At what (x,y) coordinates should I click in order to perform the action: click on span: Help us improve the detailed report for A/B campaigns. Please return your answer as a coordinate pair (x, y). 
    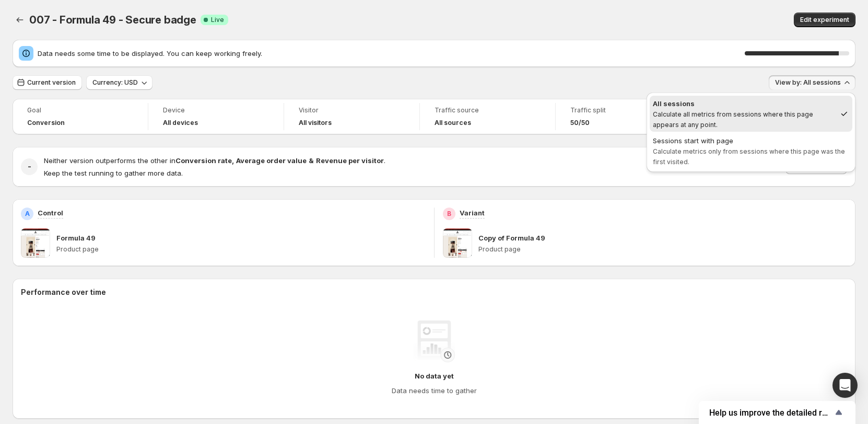
    Looking at the image, I should click on (771, 413).